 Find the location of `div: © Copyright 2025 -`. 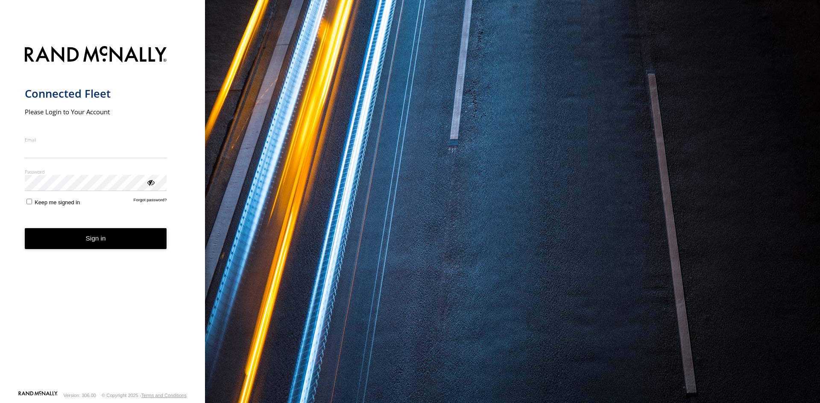

div: © Copyright 2025 - is located at coordinates (144, 396).